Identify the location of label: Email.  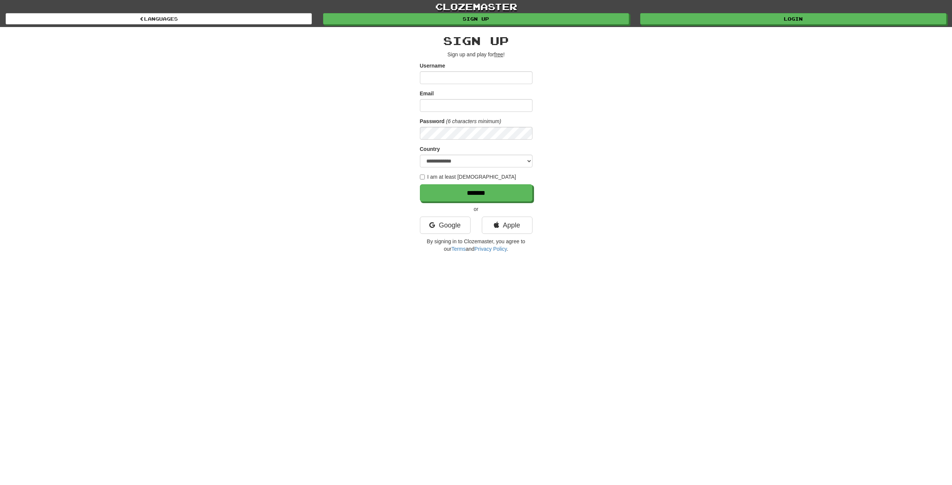
(426, 93).